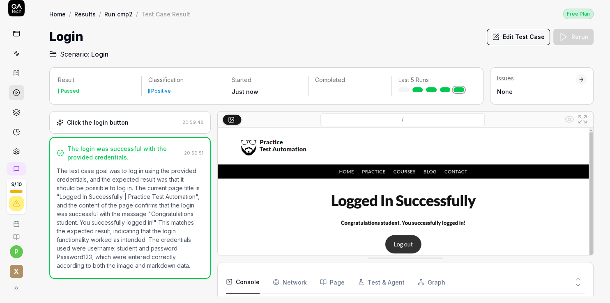  What do you see at coordinates (332, 282) in the screenshot?
I see `button: Page` at bounding box center [332, 282].